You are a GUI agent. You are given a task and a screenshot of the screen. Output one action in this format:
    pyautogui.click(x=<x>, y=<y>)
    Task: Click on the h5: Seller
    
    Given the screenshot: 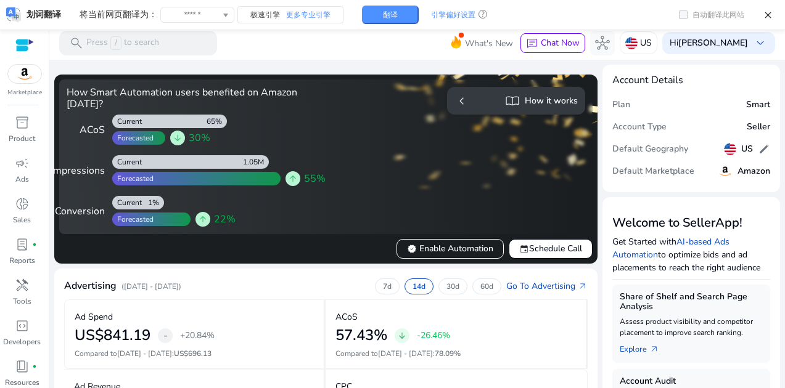 What is the action you would take?
    pyautogui.click(x=758, y=127)
    